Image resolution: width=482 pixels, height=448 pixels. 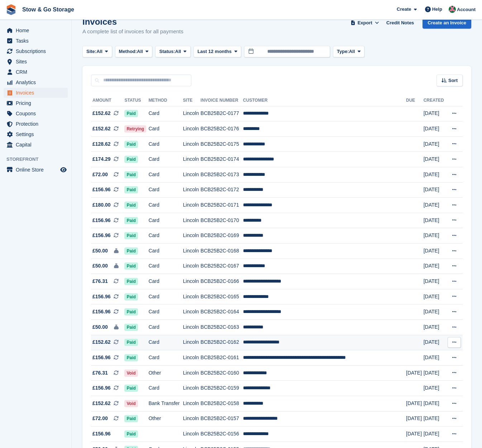 I want to click on button: Method: All, so click(x=134, y=52).